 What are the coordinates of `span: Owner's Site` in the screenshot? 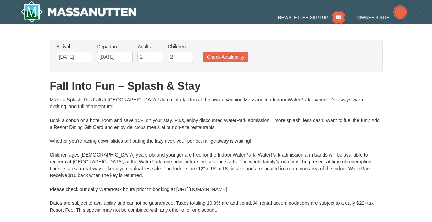 It's located at (374, 17).